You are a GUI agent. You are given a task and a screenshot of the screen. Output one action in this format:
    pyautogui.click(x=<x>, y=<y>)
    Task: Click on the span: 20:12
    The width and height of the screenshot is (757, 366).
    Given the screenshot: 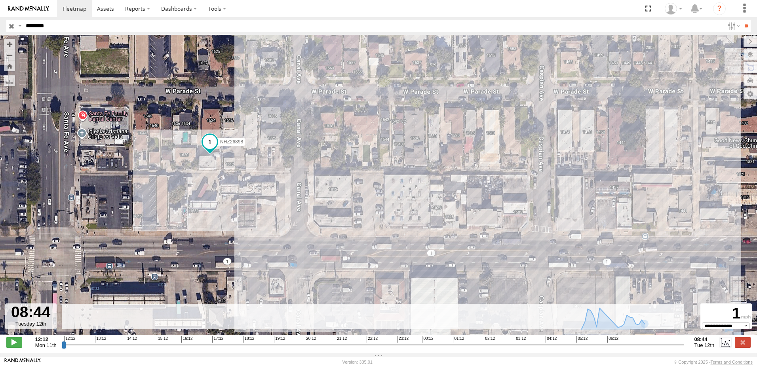 What is the action you would take?
    pyautogui.click(x=310, y=339)
    